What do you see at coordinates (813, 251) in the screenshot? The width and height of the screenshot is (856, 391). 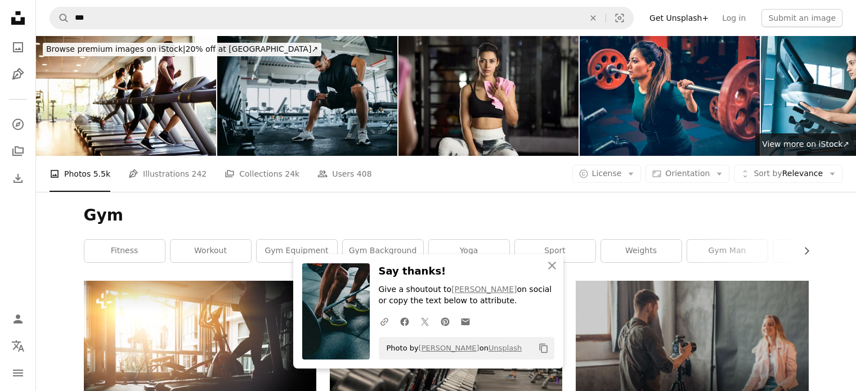 I see `a: gym girl` at bounding box center [813, 251].